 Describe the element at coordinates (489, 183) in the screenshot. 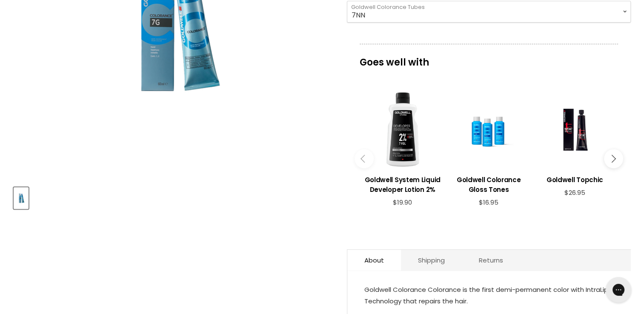

I see `a: View product:Goldwell Colorance Gloss Tones` at that location.